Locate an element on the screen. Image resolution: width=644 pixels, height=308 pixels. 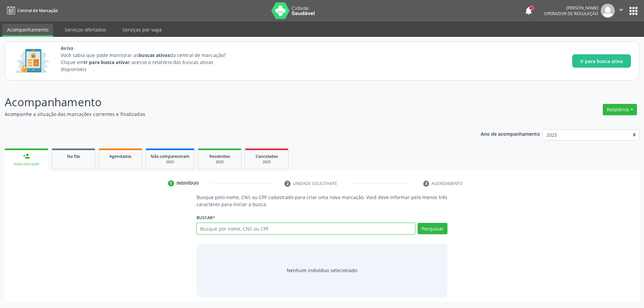
strong: Ir para busca ativa is located at coordinates (106, 62).